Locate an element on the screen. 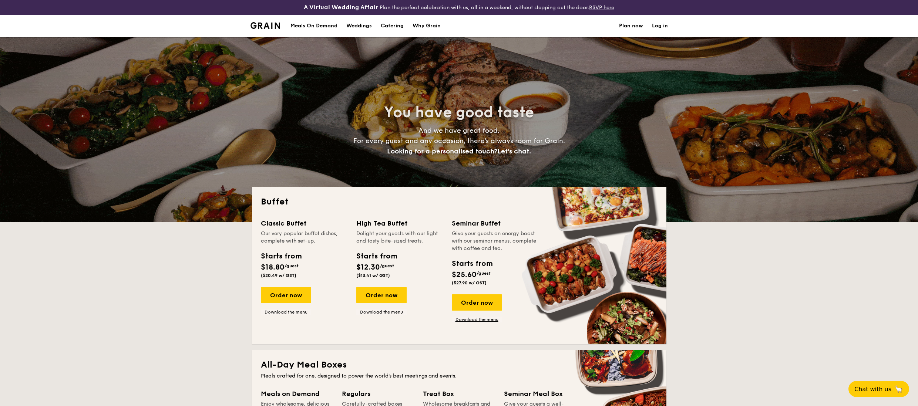 The width and height of the screenshot is (918, 406). span: $18.80 is located at coordinates (273, 268).